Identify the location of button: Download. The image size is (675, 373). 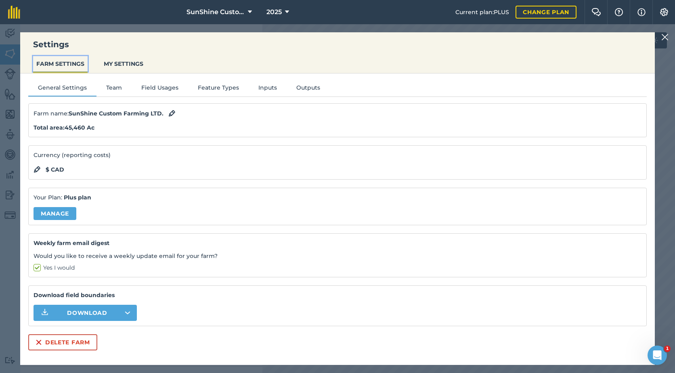
(85, 313).